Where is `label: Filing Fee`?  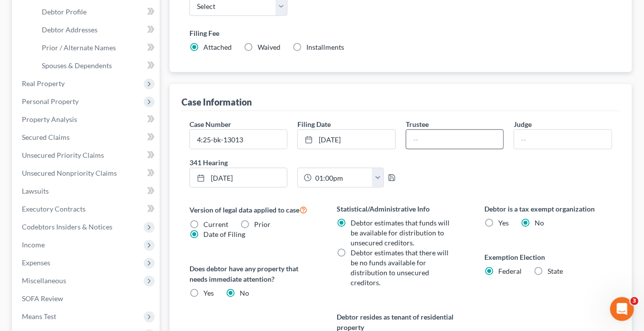 label: Filing Fee is located at coordinates (401, 33).